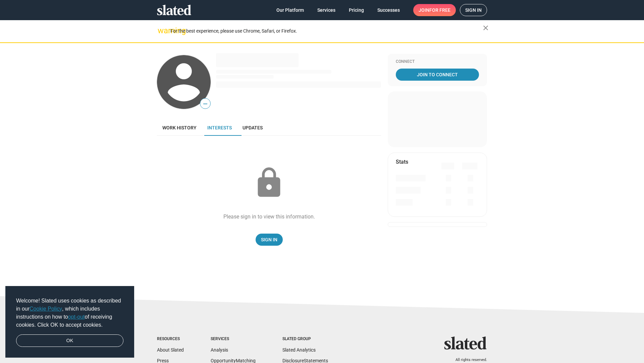  Describe the element at coordinates (220, 127) in the screenshot. I see `a: Interests` at that location.